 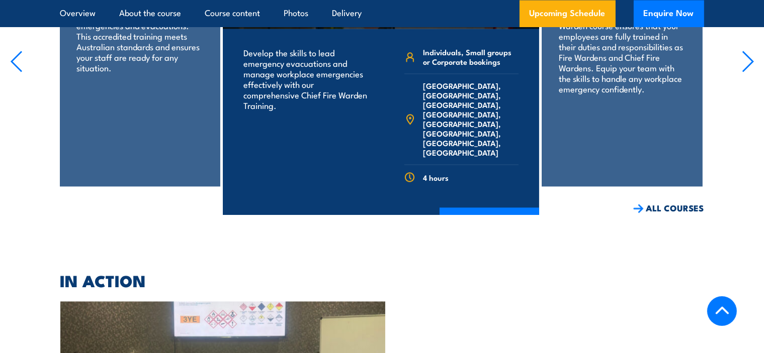 What do you see at coordinates (139, 41) in the screenshot?
I see `p: Prepare your team to handle emergencies and evacuations. This accredited training meets Australia...` at bounding box center [139, 41].